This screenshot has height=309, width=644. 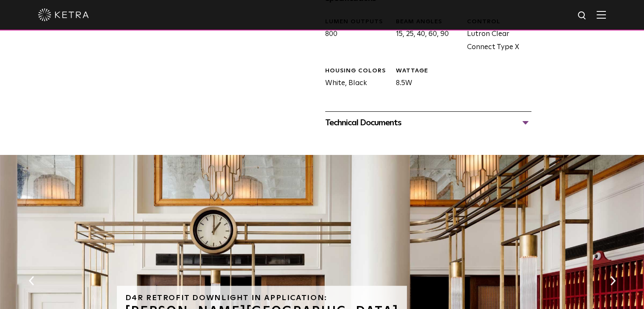 I want to click on img: Hamburger%20Nav.svg, so click(x=601, y=14).